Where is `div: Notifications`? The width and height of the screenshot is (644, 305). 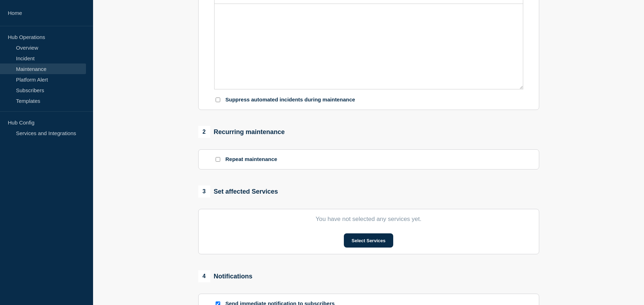 div: Notifications is located at coordinates (225, 277).